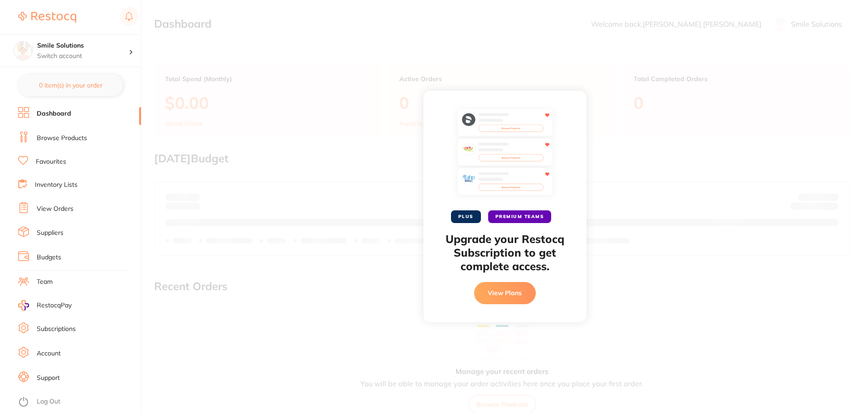  Describe the element at coordinates (45, 305) in the screenshot. I see `a: RestocqPay` at that location.